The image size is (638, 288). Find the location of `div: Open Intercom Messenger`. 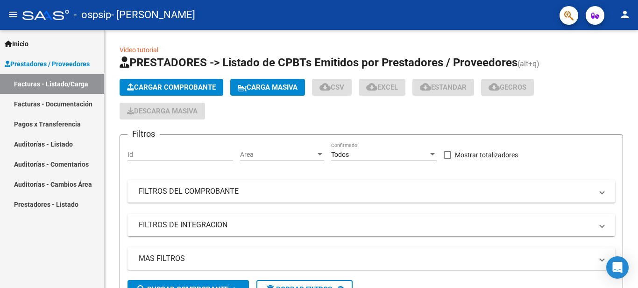

div: Open Intercom Messenger is located at coordinates (618, 268).